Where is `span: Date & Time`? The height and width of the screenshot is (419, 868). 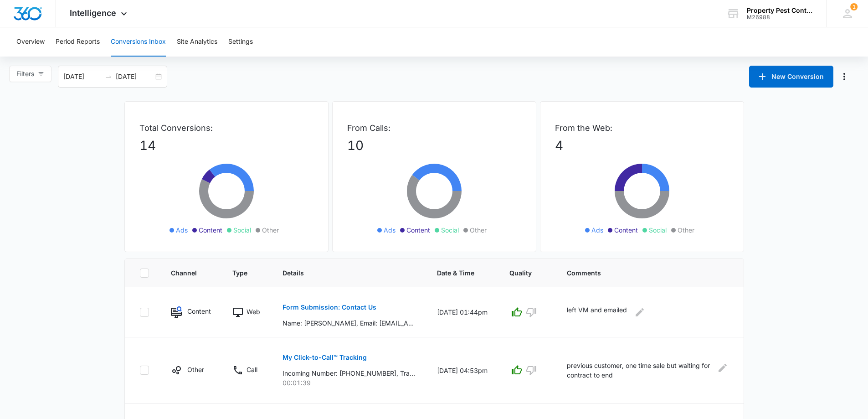
span: Date & Time is located at coordinates (456, 272).